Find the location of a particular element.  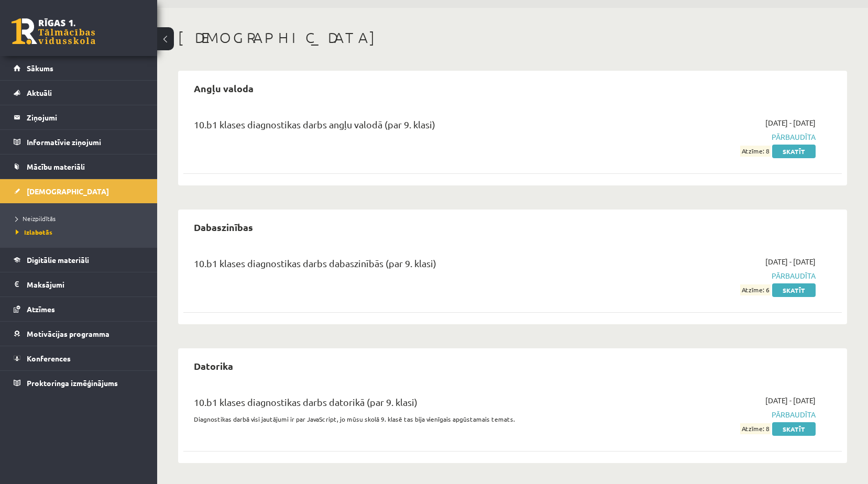

div: 10.b1 klases diagnostikas darbs angļu valodā (par 9. klasi) is located at coordinates (398, 127).